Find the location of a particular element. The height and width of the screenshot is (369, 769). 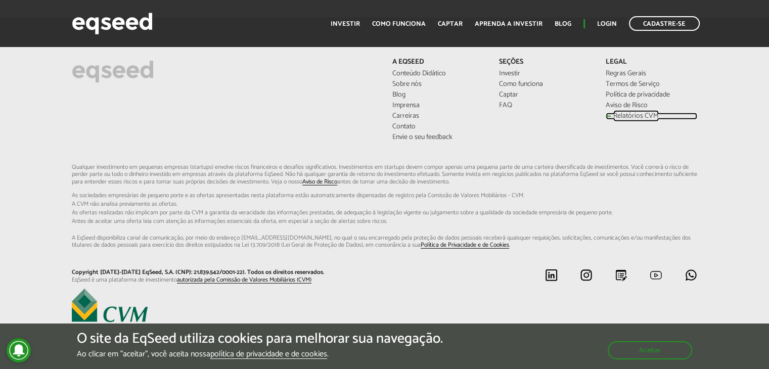

a: Envie o seu feedback is located at coordinates (438, 138).